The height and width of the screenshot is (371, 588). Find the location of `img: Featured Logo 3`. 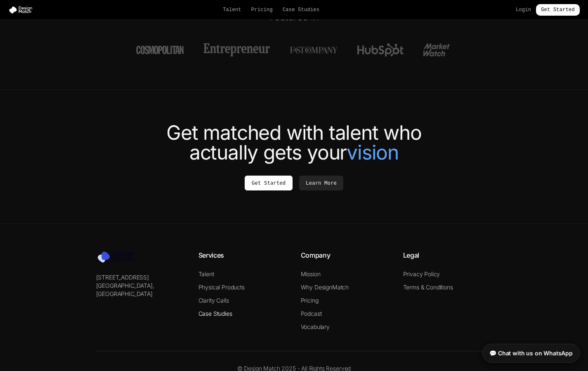

img: Featured Logo 3 is located at coordinates (314, 50).